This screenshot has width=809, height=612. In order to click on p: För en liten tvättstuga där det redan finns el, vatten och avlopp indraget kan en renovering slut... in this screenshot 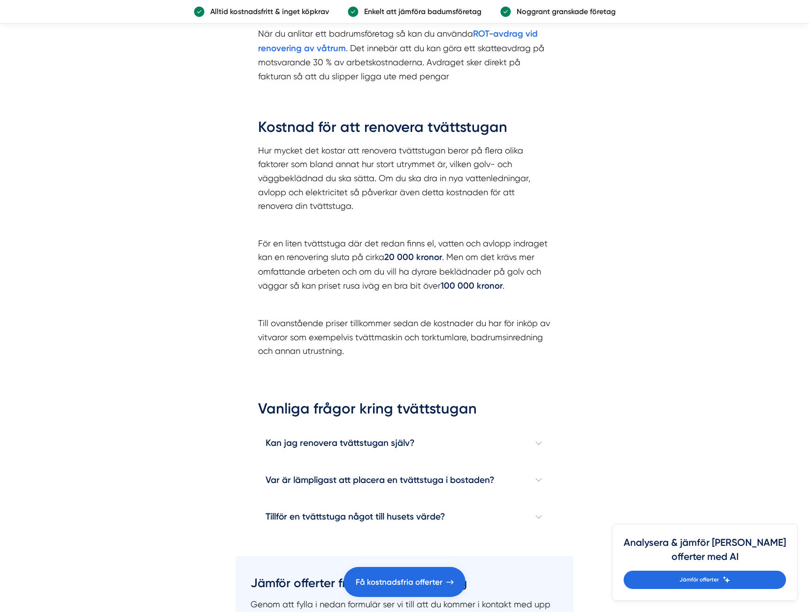, I will do `click(404, 265)`.